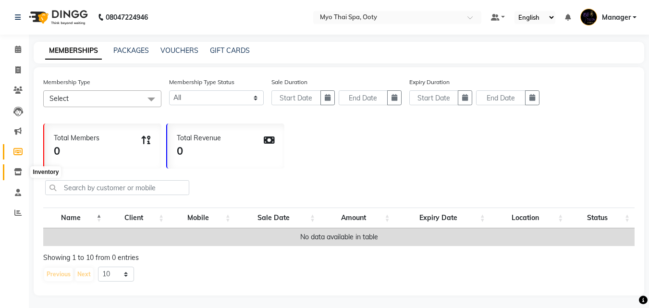  What do you see at coordinates (67, 82) in the screenshot?
I see `label: Membership Type` at bounding box center [67, 82].